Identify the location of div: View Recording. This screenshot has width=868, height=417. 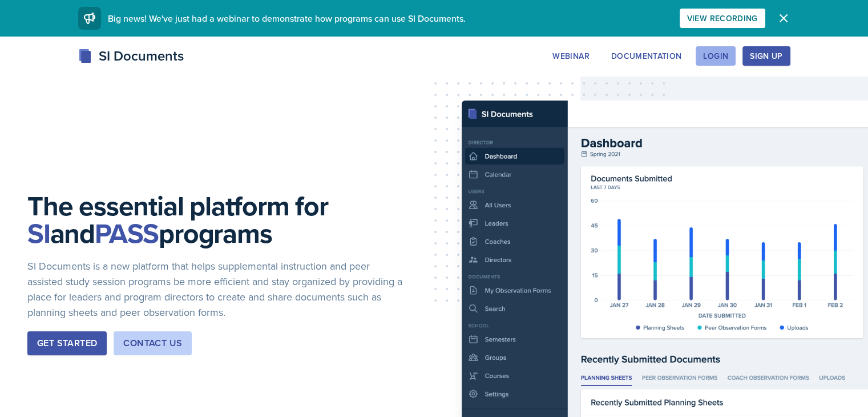
(722, 18).